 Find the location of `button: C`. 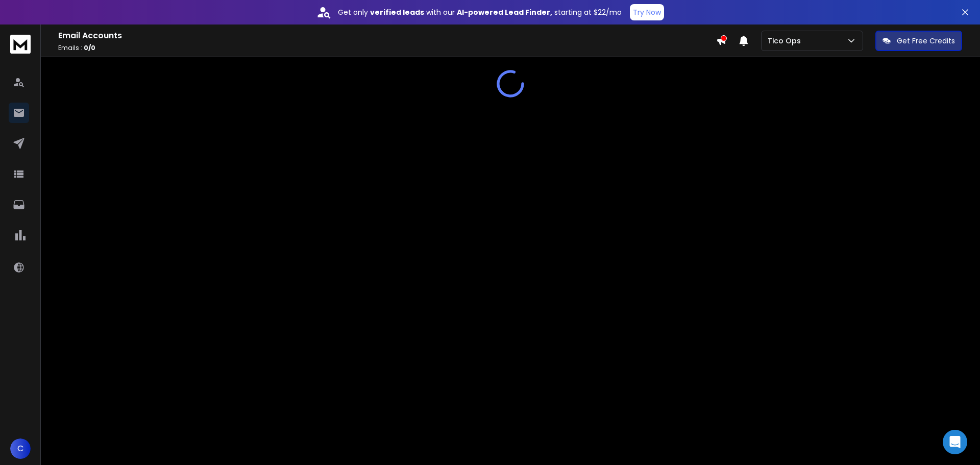

button: C is located at coordinates (21, 449).